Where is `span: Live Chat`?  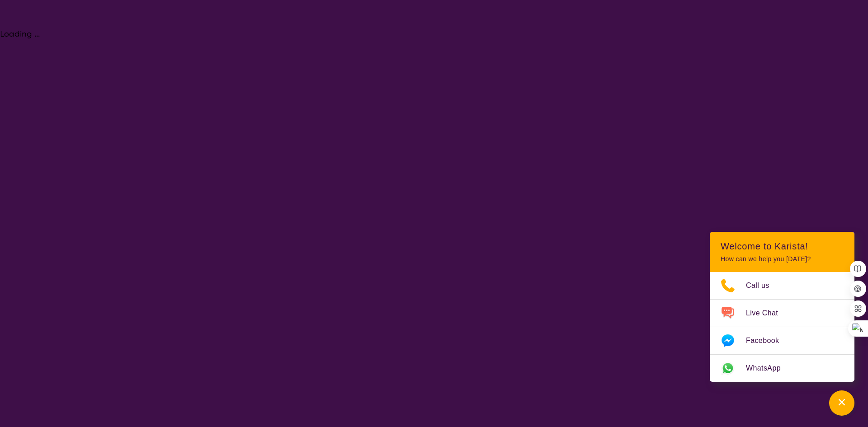
span: Live Chat is located at coordinates (768, 313).